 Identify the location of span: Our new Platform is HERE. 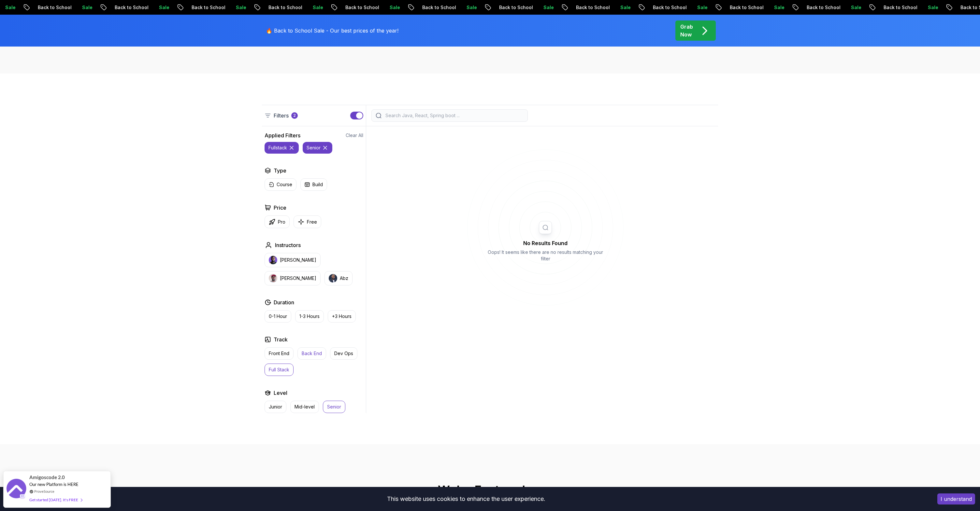
(54, 485).